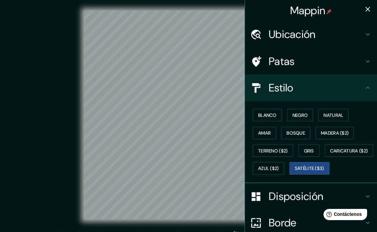 Image resolution: width=377 pixels, height=232 pixels. I want to click on button: Blanco, so click(267, 115).